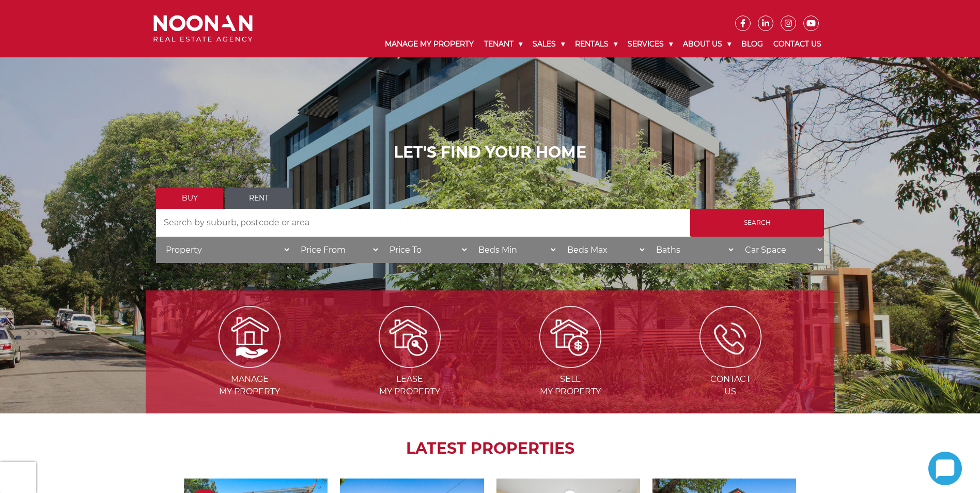 The width and height of the screenshot is (980, 493). I want to click on a: Managemy Property, so click(249, 363).